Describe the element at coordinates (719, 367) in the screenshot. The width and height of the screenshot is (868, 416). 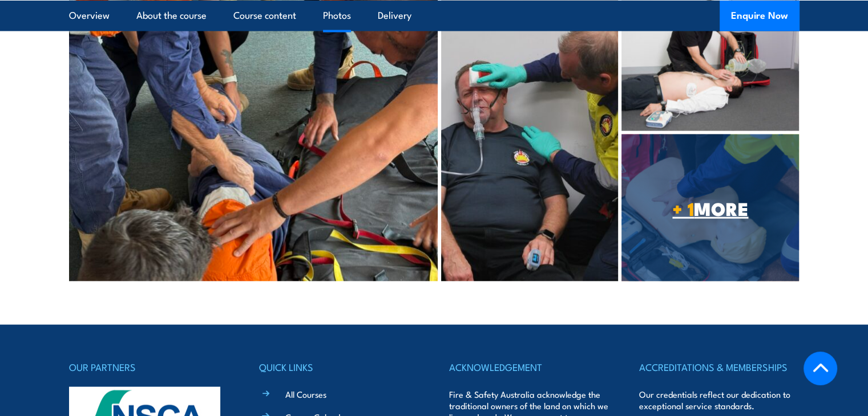
I see `h4: ACCREDITATIONS & MEMBERSHIPS` at that location.